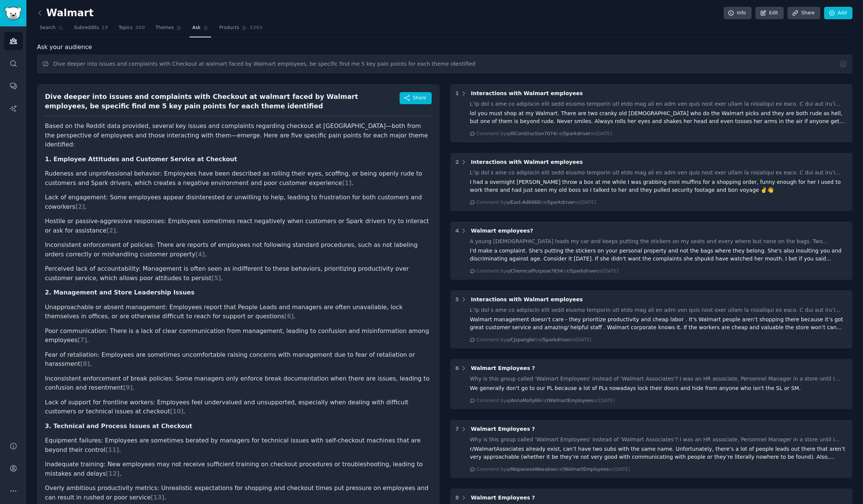 This screenshot has width=863, height=504. What do you see at coordinates (457, 231) in the screenshot?
I see `div: 4` at bounding box center [457, 231].